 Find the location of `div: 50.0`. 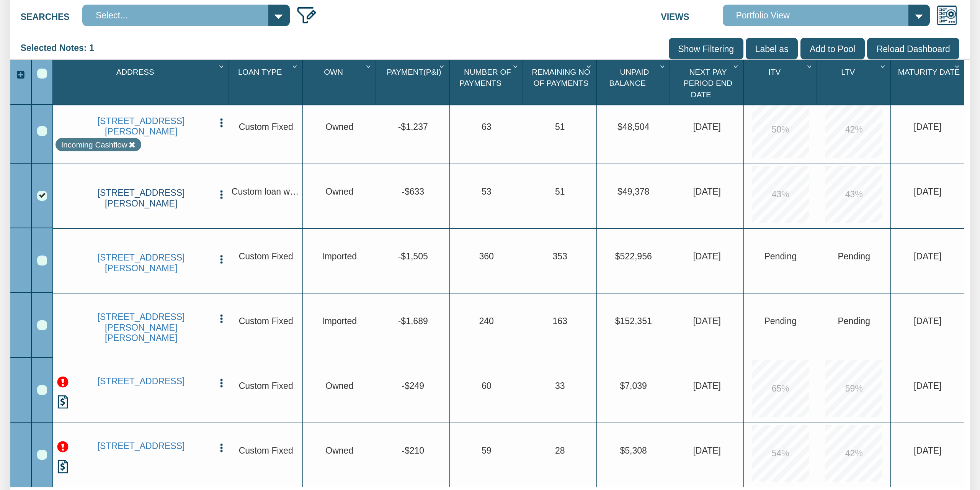

div: 50.0 is located at coordinates (780, 130).